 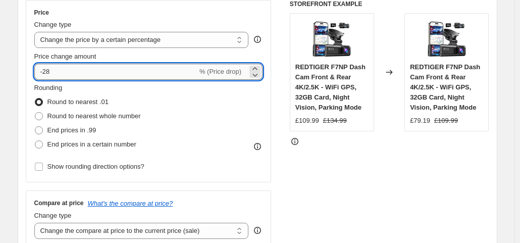 What do you see at coordinates (130, 203) in the screenshot?
I see `button: What's the compare at price?` at bounding box center [130, 203].